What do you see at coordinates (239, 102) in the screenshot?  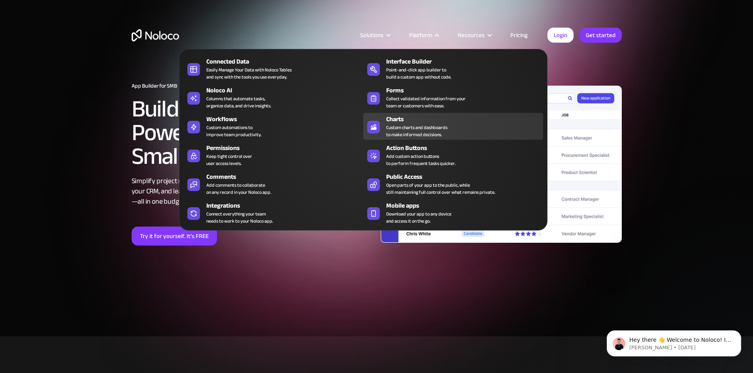 I see `div: Columns that automate tasks, organize data, and drive insights.` at bounding box center [239, 102].